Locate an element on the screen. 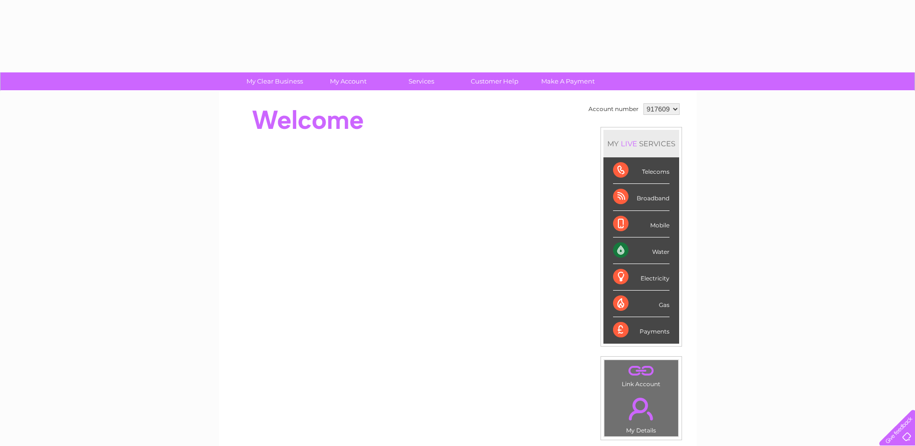  div: MY SERVICES is located at coordinates (641, 143).